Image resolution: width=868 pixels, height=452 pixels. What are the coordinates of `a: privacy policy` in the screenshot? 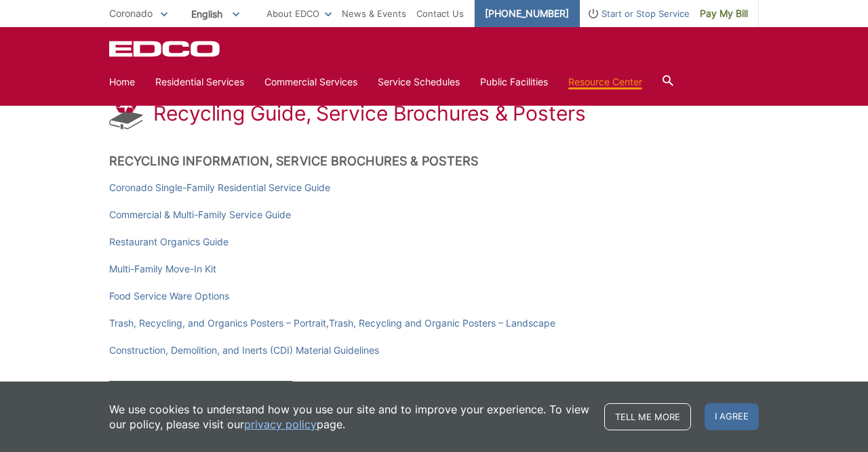 It's located at (280, 424).